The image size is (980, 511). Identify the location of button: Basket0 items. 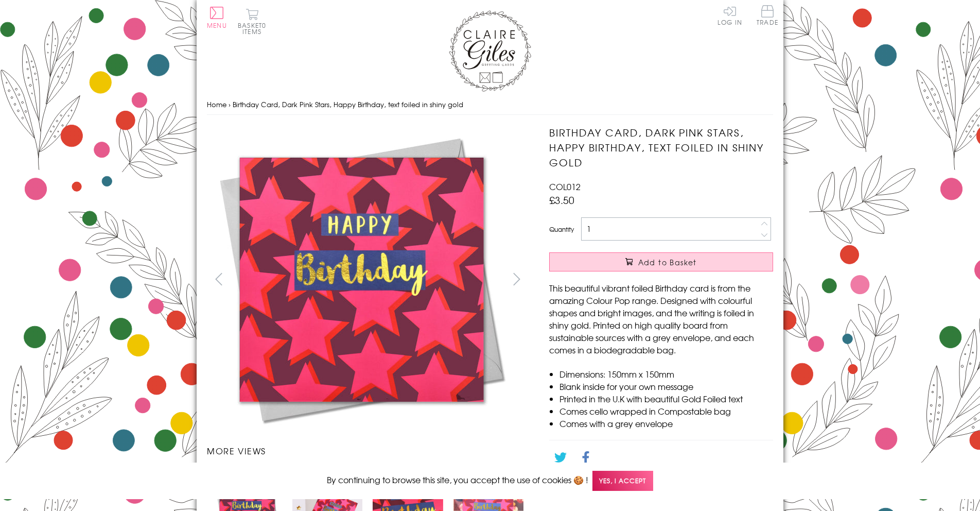
(252, 21).